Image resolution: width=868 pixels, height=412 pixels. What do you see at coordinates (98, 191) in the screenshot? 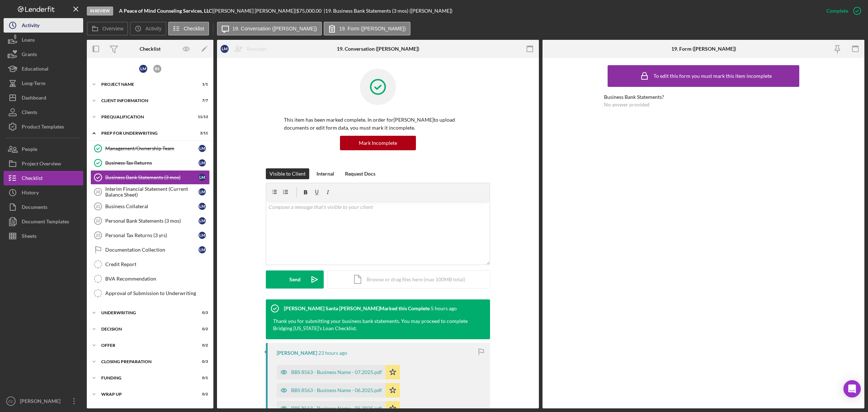
I see `tspan: 20` at bounding box center [98, 191].